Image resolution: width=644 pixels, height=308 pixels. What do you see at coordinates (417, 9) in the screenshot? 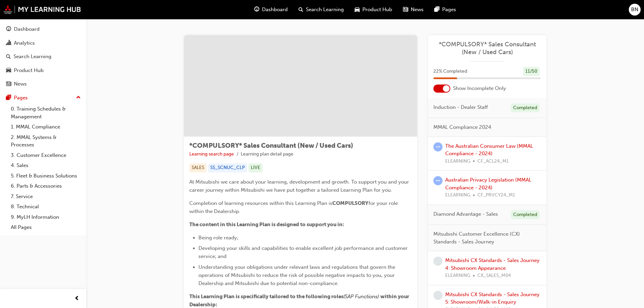
I see `span: News` at bounding box center [417, 9].